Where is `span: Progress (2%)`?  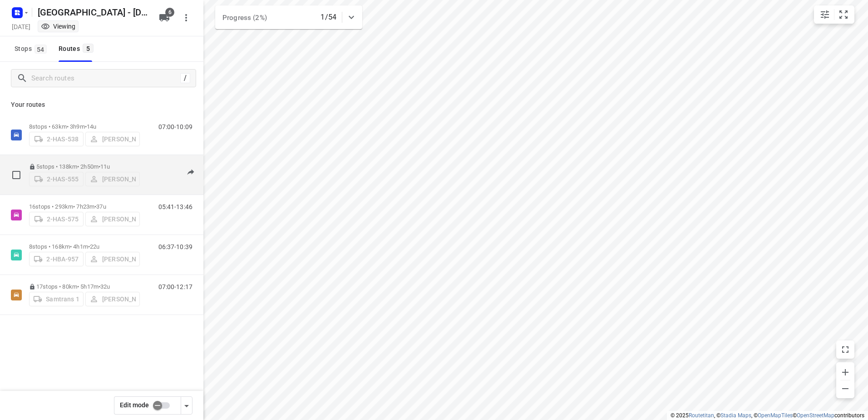
span: Progress (2%) is located at coordinates (244, 18).